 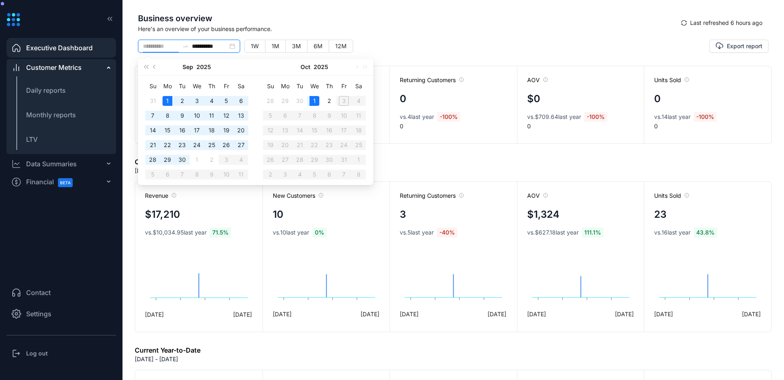 I want to click on h4: 0, so click(x=403, y=99).